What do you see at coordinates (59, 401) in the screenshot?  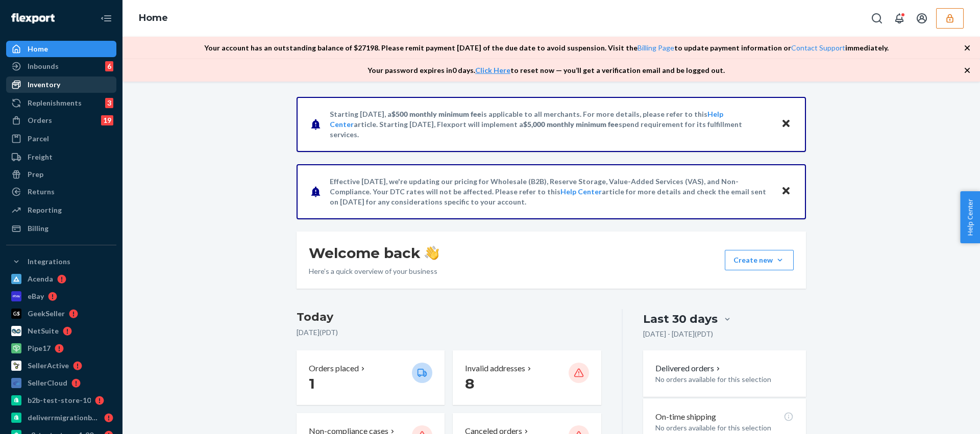 I see `div: b2b-test-store-10` at bounding box center [59, 401].